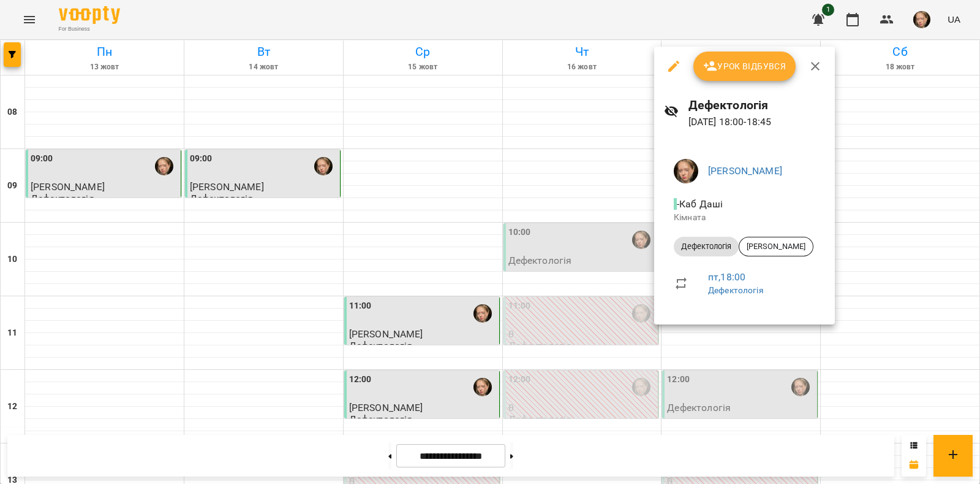 This screenshot has width=980, height=484. What do you see at coordinates (700, 204) in the screenshot?
I see `span: - Каб Даші` at bounding box center [700, 204].